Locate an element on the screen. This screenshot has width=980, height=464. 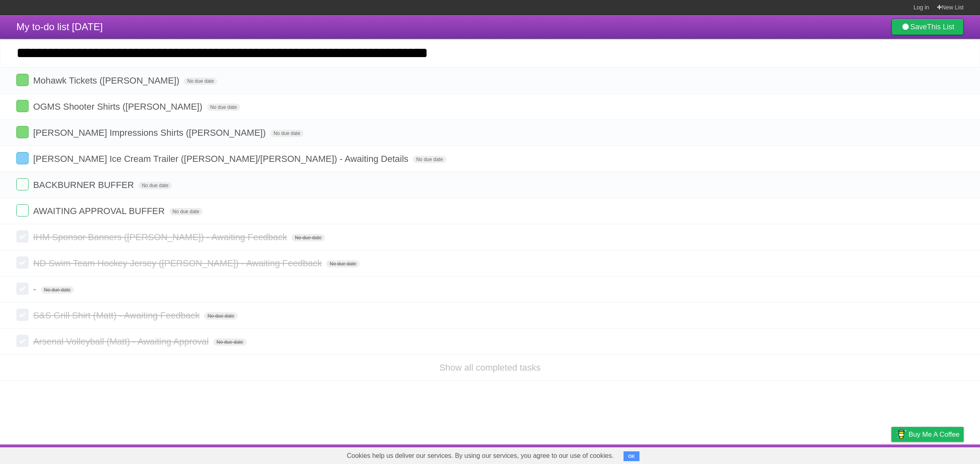
b: This List is located at coordinates (940, 27).